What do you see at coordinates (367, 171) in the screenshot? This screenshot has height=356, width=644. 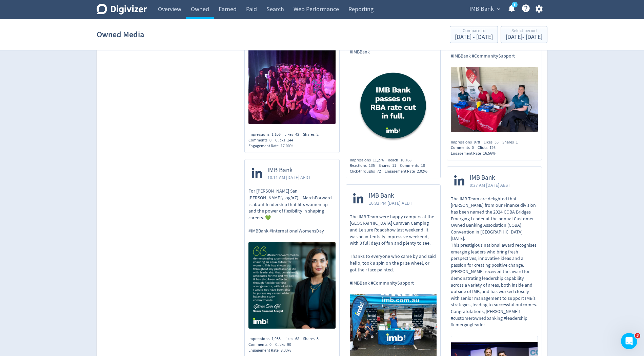 I see `div: Click-throughs` at bounding box center [367, 171].